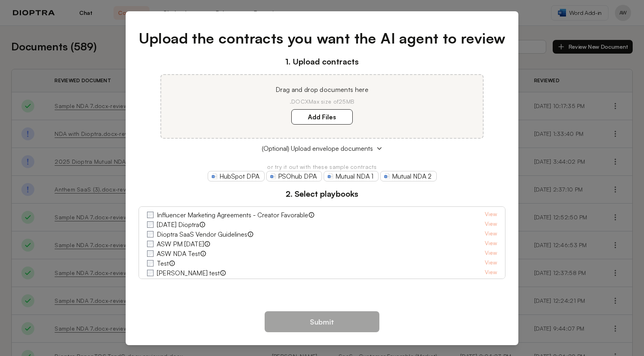 The image size is (644, 356). I want to click on button: Submit, so click(322, 322).